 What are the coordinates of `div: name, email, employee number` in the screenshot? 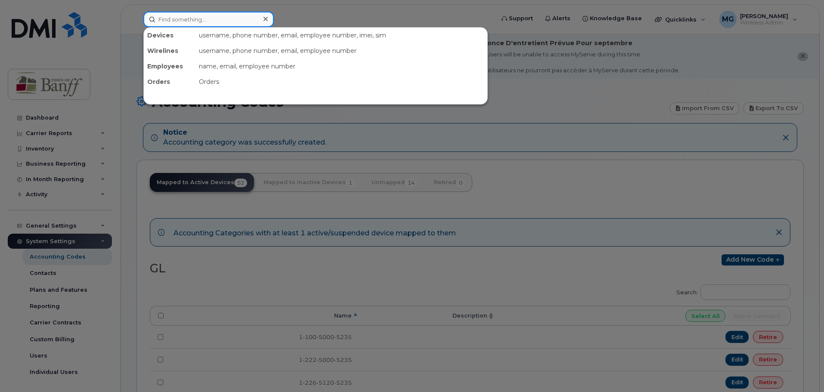 It's located at (341, 66).